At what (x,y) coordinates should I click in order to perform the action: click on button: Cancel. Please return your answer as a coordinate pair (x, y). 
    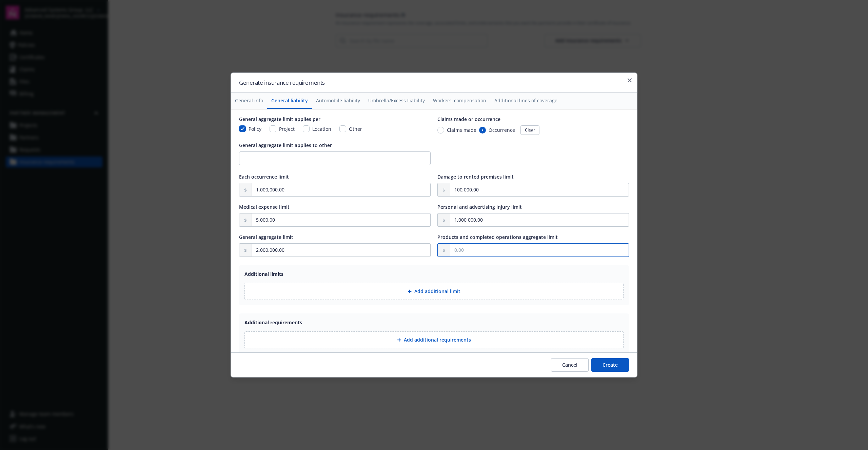
    Looking at the image, I should click on (570, 365).